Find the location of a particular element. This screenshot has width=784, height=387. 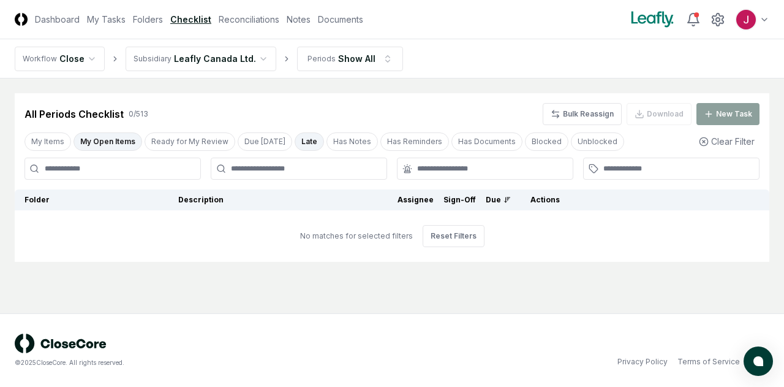

button: Reset Filters is located at coordinates (454, 236).